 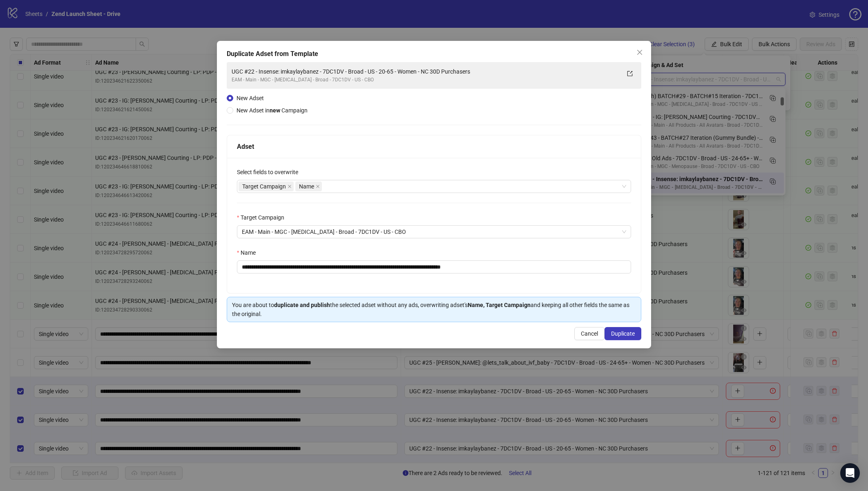 What do you see at coordinates (434, 147) in the screenshot?
I see `div: Adset` at bounding box center [434, 147].